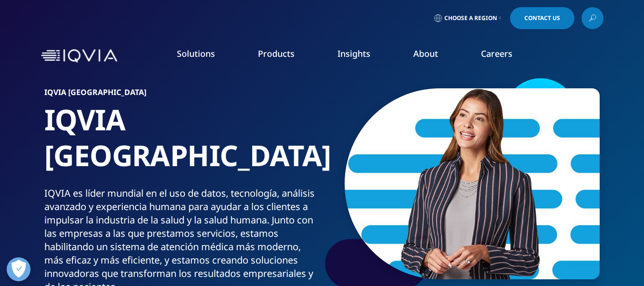  What do you see at coordinates (542, 18) in the screenshot?
I see `a: Contact Us` at bounding box center [542, 18].